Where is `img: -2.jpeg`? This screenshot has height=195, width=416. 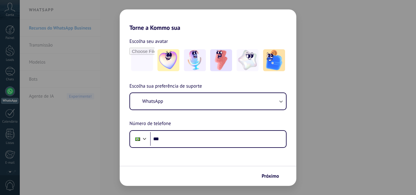
img: -2.jpeg is located at coordinates (195, 60).